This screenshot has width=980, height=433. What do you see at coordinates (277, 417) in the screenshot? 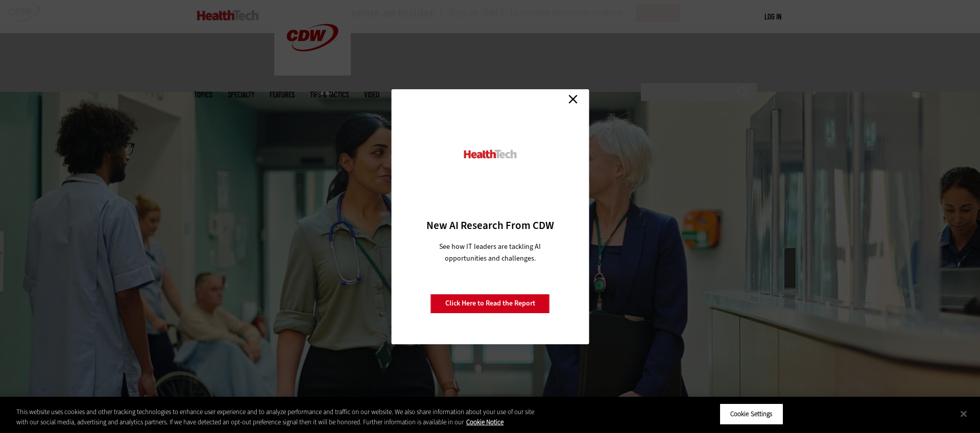
I see `div: This website uses cookies and other tracking technologies to enhance user experience and to analy...` at bounding box center [277, 417].